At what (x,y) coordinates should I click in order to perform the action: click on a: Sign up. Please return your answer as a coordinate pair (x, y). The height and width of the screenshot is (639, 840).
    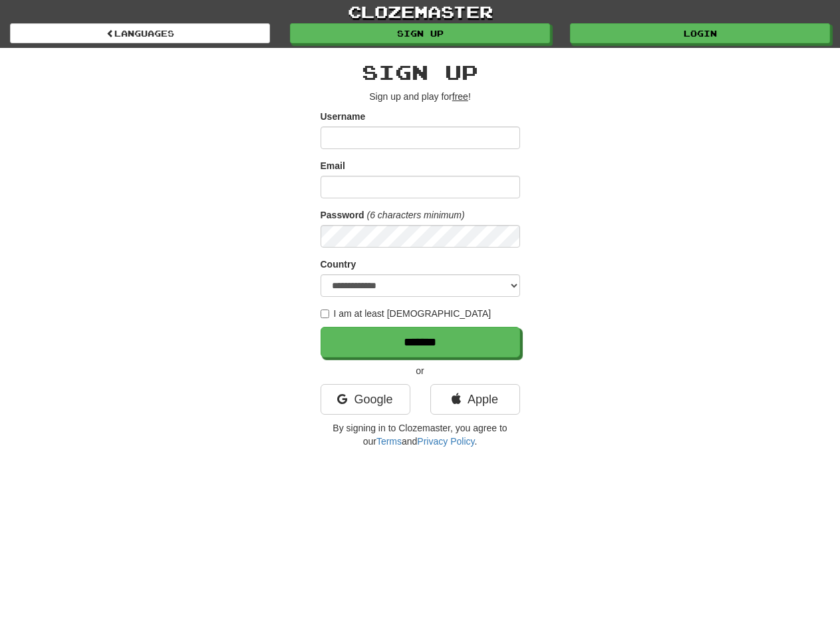
    Looking at the image, I should click on (420, 33).